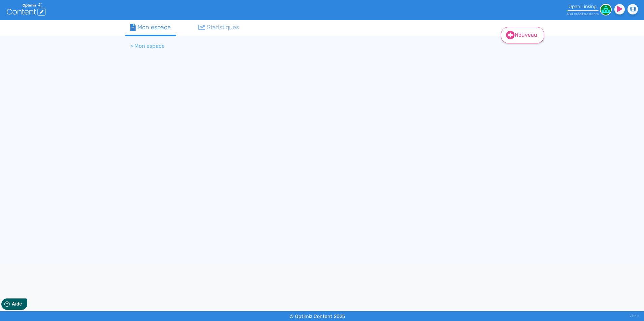 This screenshot has width=644, height=321. Describe the element at coordinates (582, 6) in the screenshot. I see `div: Open Linking` at that location.